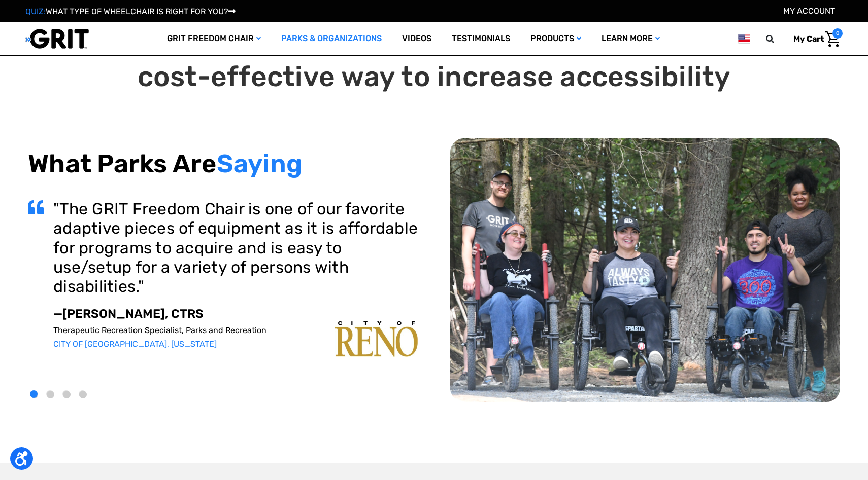 The image size is (868, 480). I want to click on h1: The GRIT Freedom Chair is the fastest and most cost-effective way to increase accessibility, so click(434, 60).